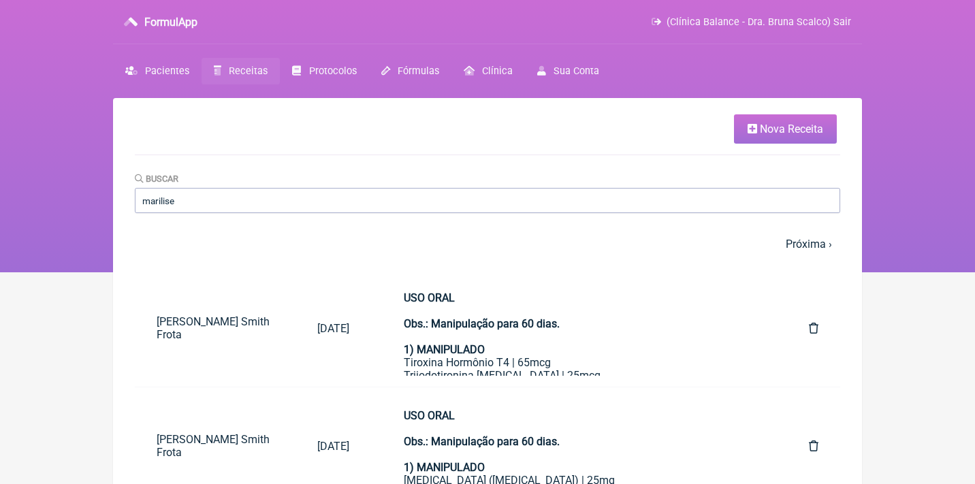 The height and width of the screenshot is (484, 975). Describe the element at coordinates (410, 71) in the screenshot. I see `a: Fórmulas` at that location.